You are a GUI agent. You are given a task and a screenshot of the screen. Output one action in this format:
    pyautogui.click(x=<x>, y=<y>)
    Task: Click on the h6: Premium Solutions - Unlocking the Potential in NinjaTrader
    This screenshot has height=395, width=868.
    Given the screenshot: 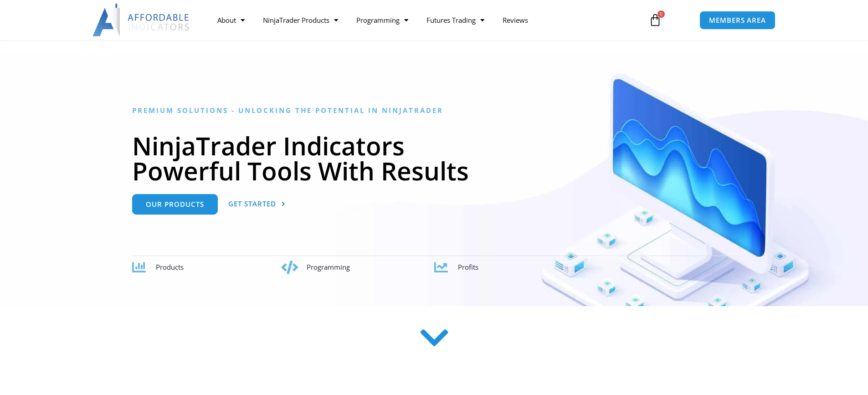 What is the action you would take?
    pyautogui.click(x=434, y=110)
    